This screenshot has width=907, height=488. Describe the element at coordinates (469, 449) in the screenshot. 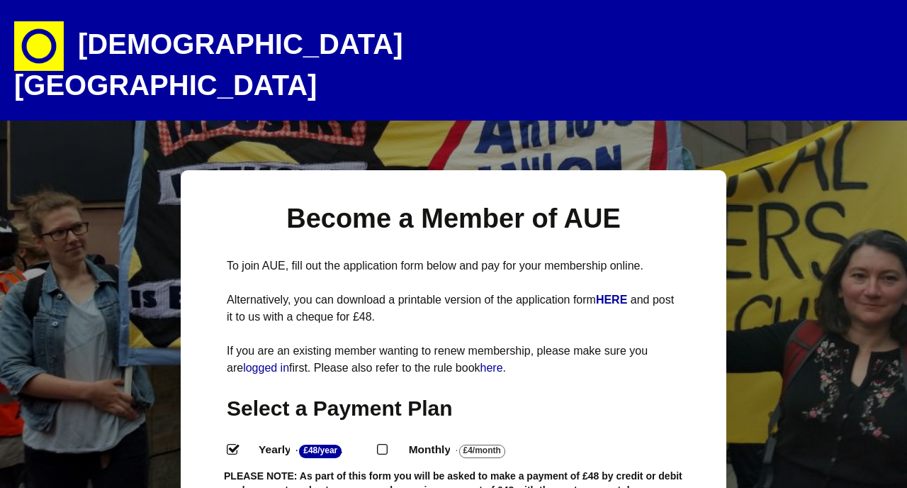

I see `label: Monthly - .` at that location.